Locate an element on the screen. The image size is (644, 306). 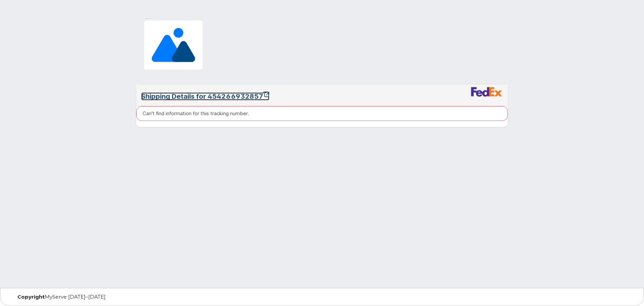
a: Shipping Details for 454266932857 is located at coordinates (205, 96).